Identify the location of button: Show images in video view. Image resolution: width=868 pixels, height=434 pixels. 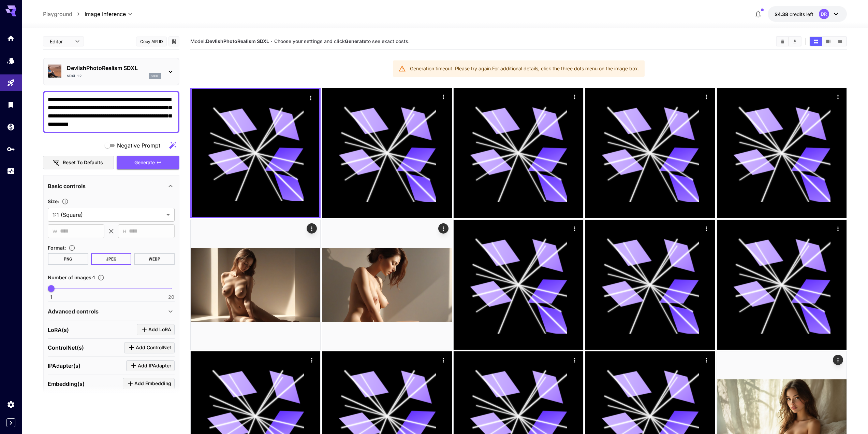
(828, 42).